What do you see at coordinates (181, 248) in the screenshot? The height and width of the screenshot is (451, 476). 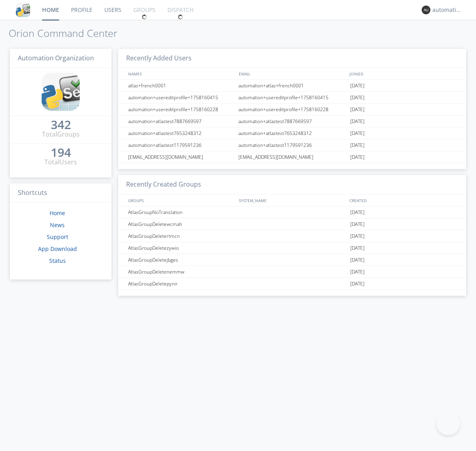 I see `div: AtlasGroupDeletezywio` at bounding box center [181, 248].